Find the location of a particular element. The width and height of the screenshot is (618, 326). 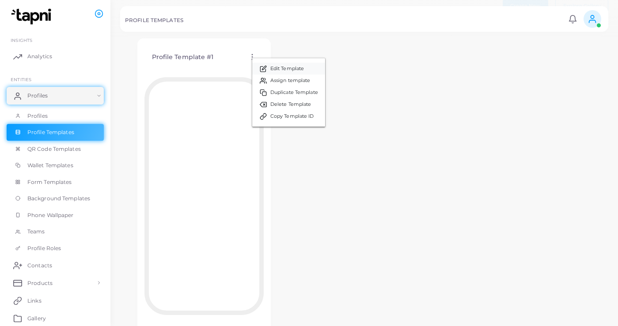

a: Products is located at coordinates (55, 283).